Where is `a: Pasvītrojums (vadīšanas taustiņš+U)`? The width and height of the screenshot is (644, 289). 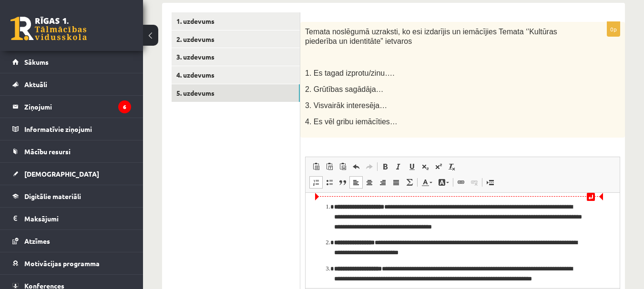 a: Pasvītrojums (vadīšanas taustiņš+U) is located at coordinates (412, 167).